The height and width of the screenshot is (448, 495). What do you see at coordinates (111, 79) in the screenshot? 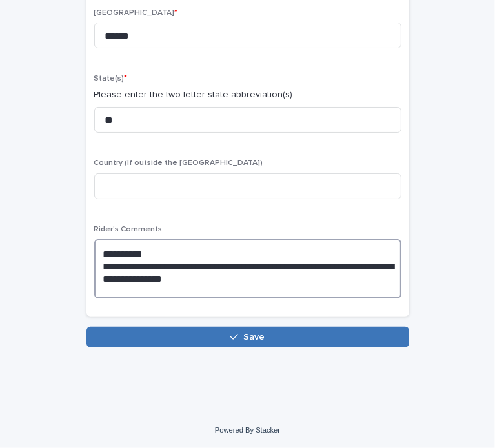
I see `span: State(s)` at bounding box center [111, 79].